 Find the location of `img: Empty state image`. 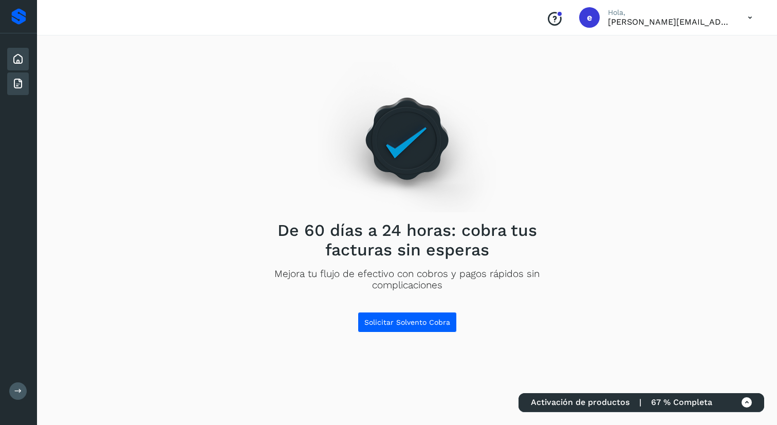

img: Empty state image is located at coordinates (407, 137).